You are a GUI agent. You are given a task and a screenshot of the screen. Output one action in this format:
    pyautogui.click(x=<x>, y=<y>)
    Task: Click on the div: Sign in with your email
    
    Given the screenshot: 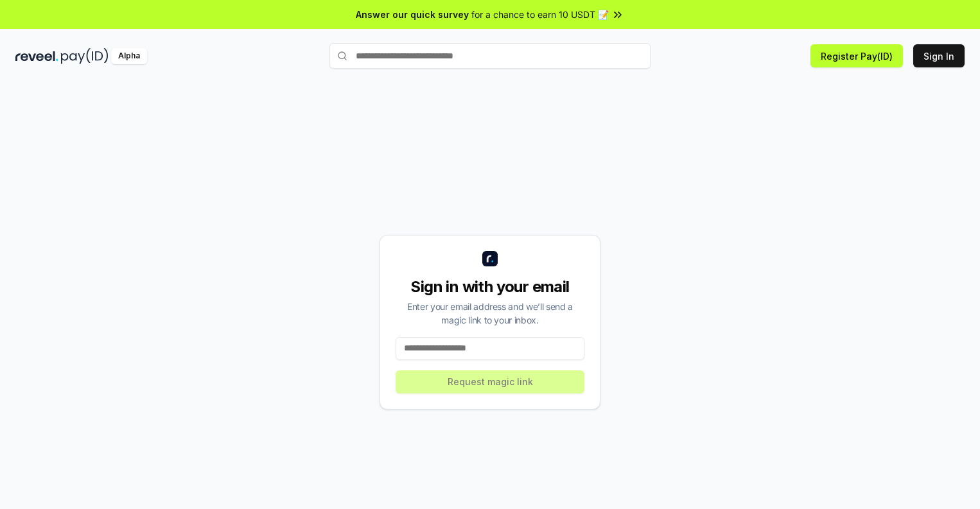 What is the action you would take?
    pyautogui.click(x=490, y=287)
    